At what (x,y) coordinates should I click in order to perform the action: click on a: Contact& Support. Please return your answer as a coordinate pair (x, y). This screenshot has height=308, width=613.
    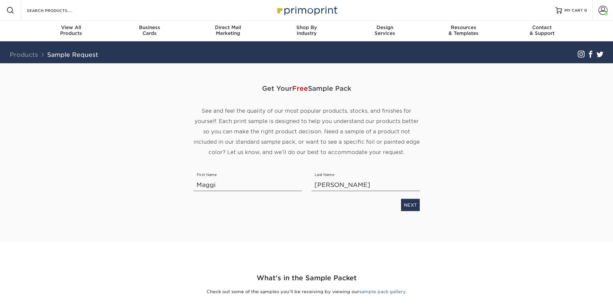
    Looking at the image, I should click on (542, 31).